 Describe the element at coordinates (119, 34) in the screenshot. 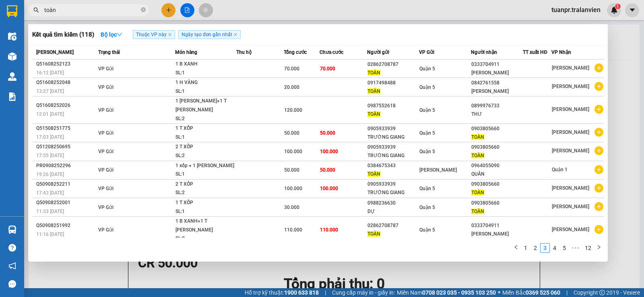

I see `span: down` at that location.